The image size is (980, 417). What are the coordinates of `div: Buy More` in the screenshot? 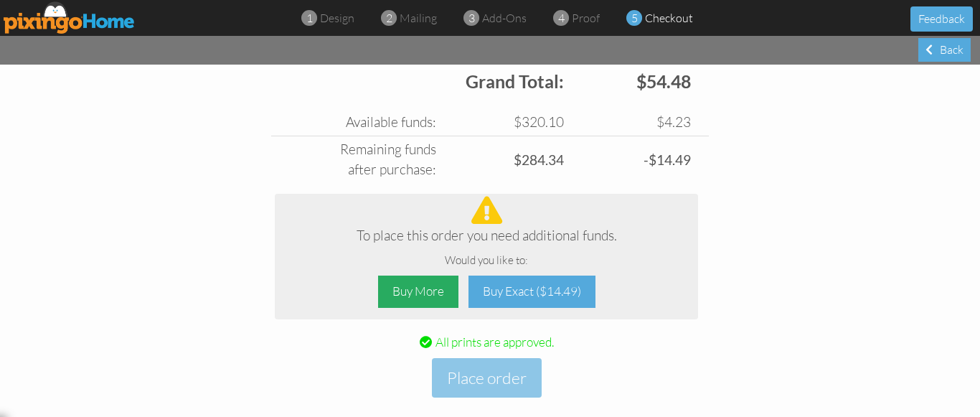 It's located at (418, 292).